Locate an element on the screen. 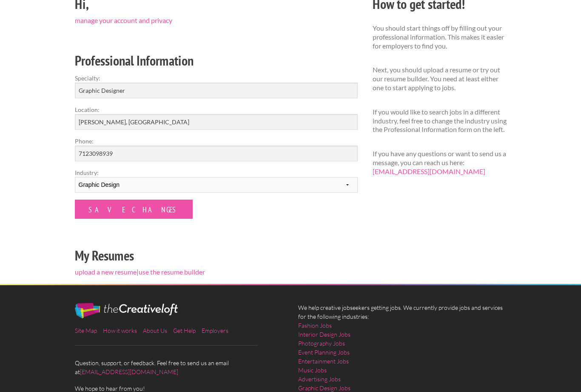 The width and height of the screenshot is (581, 392). p: If you would like to search jobs in a different industry, feel free to change the industry using ... is located at coordinates (439, 122).